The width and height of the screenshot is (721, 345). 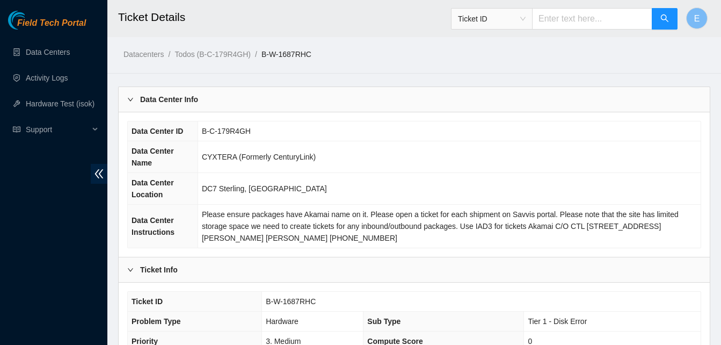 I want to click on span: Please ensure packages have Akamai name on it. Please open a ticket for each shipment on Savvis p..., so click(x=440, y=226).